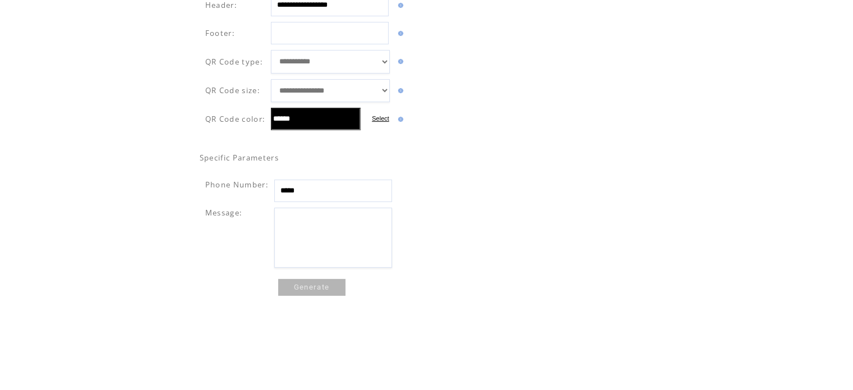  I want to click on a: Generate, so click(312, 287).